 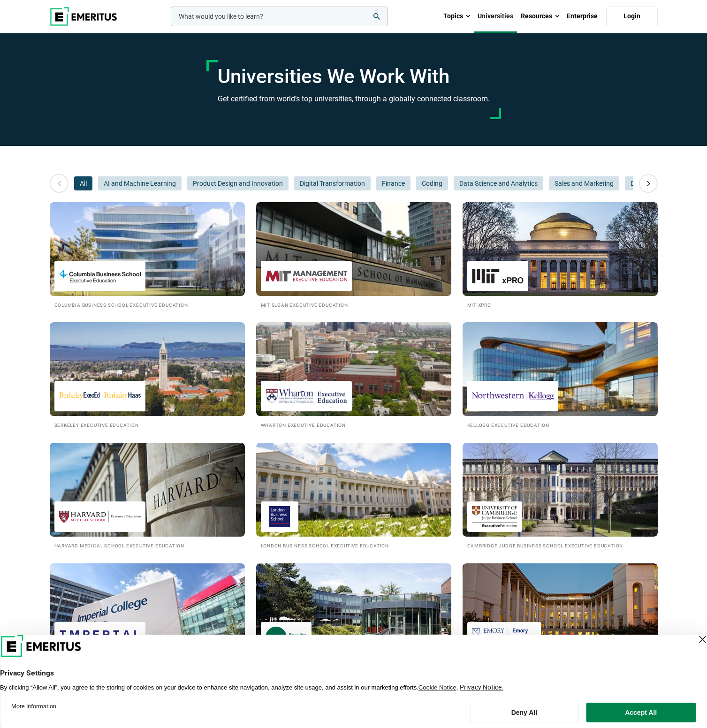 I want to click on button: Digital Marketing, so click(x=655, y=183).